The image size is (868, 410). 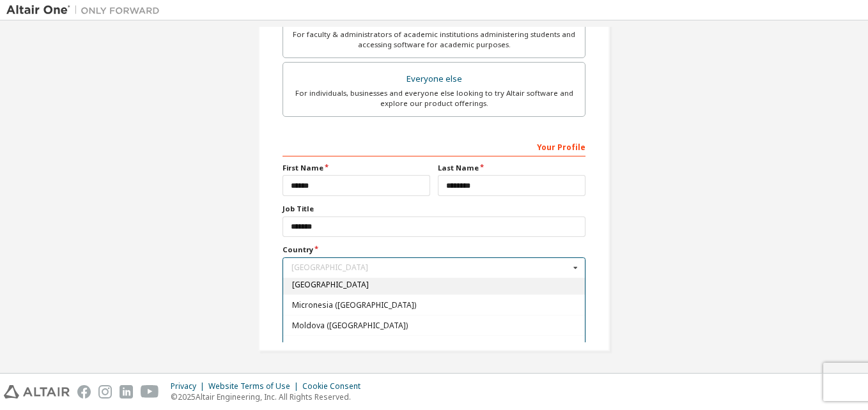 I want to click on div: Everyone else, so click(x=434, y=80).